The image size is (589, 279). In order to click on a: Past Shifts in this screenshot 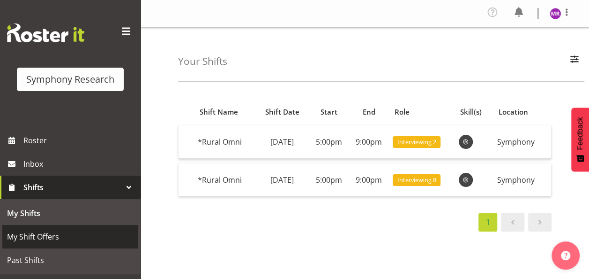, I will do `click(70, 260)`.